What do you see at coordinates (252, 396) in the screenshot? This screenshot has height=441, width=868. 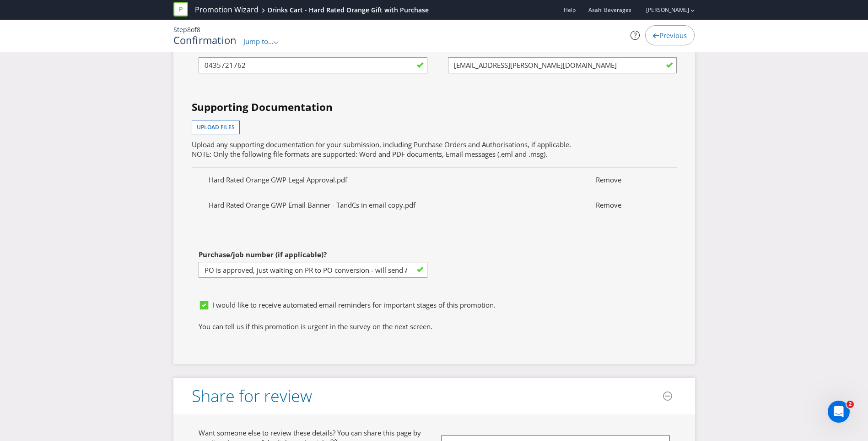 I see `h3: Share for review` at bounding box center [252, 396].